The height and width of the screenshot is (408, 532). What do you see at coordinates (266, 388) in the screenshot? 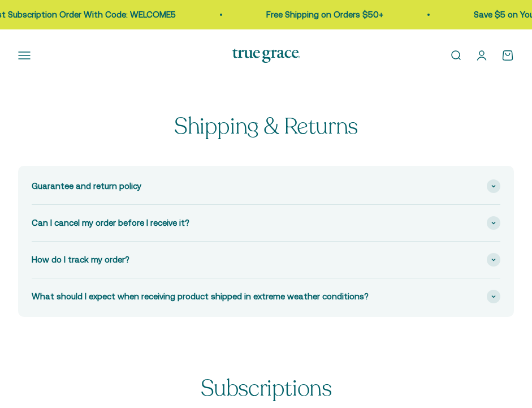
I see `h2: Subscriptions` at bounding box center [266, 388].